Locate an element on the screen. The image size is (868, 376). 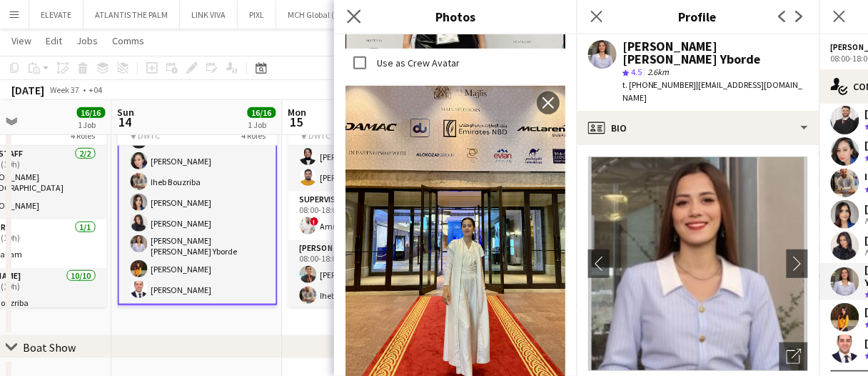
button: LINK VIVA is located at coordinates (208, 14).